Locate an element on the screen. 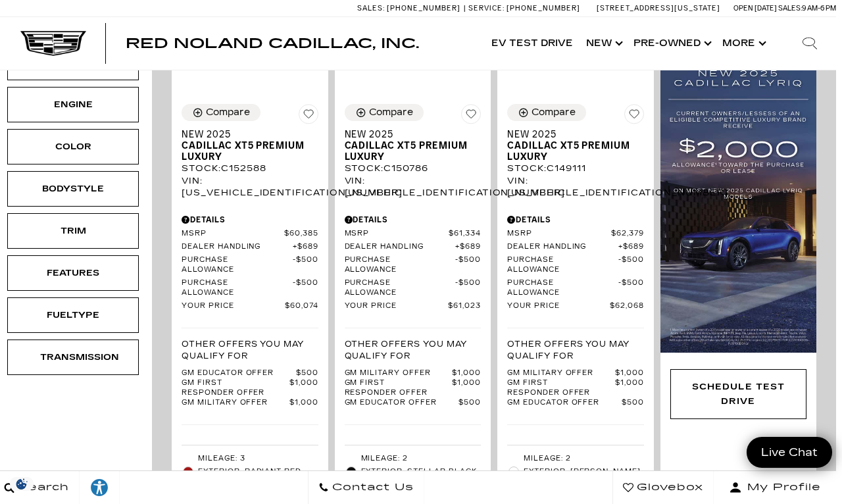  span: Contact Us is located at coordinates (371, 487).